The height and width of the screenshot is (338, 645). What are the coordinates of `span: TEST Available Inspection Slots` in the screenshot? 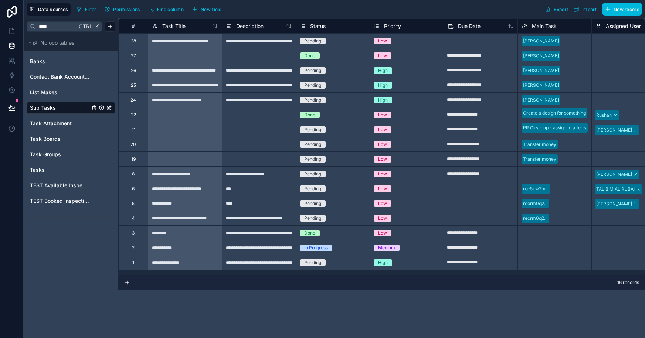 It's located at (60, 186).